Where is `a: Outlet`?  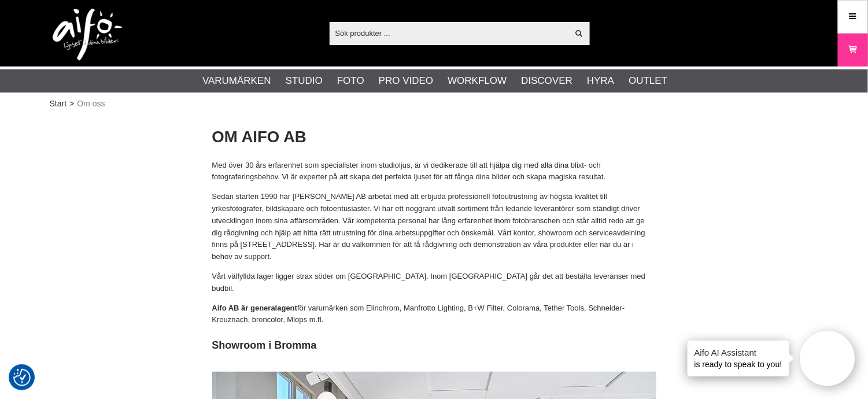
a: Outlet is located at coordinates (647, 81).